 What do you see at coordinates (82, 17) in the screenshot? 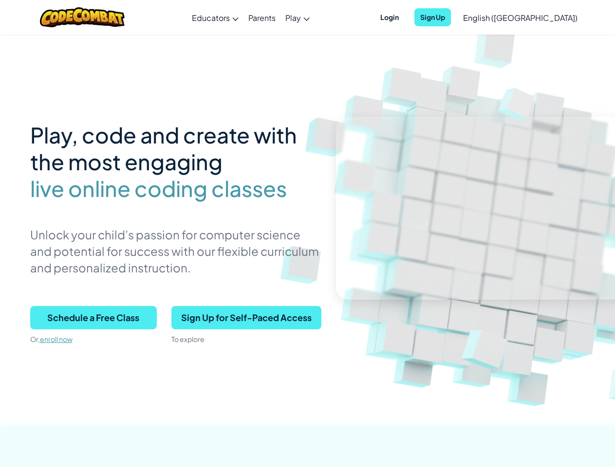
I see `img: CodeCombat logo` at bounding box center [82, 17].